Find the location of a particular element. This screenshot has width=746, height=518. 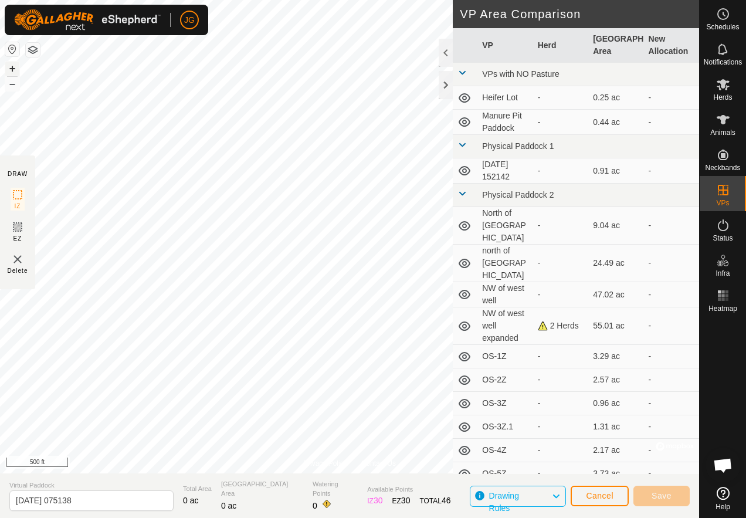

div: DRAW is located at coordinates (18, 174).